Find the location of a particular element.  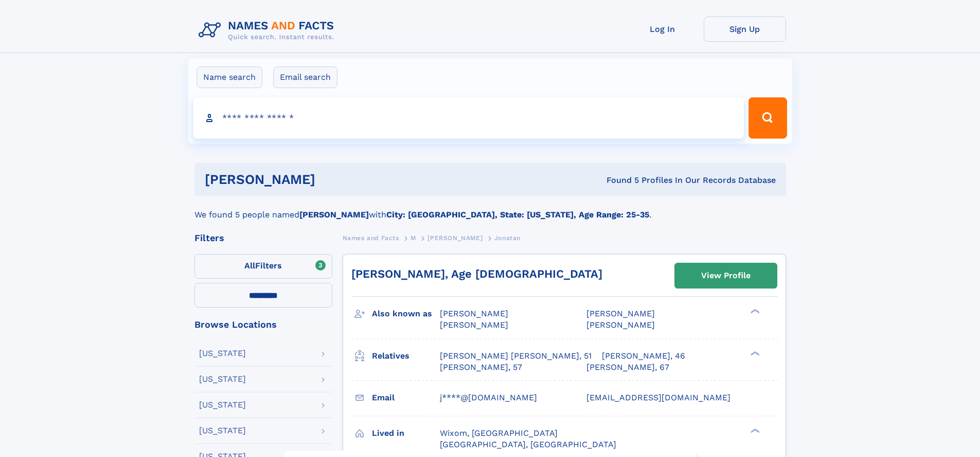

span: Jonatan is located at coordinates (507, 238).